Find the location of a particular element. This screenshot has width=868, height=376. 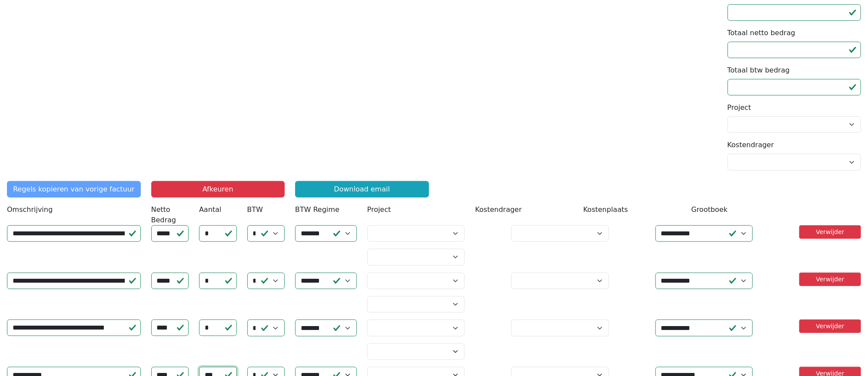

label: BTW is located at coordinates (255, 210).